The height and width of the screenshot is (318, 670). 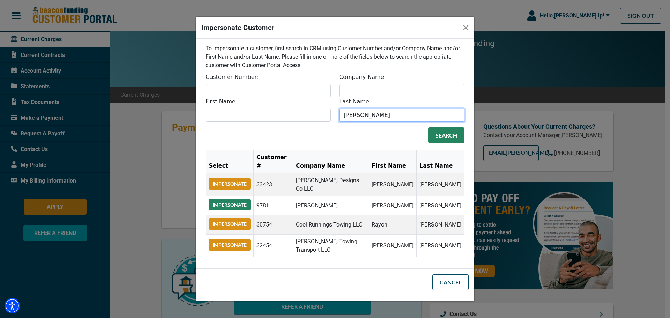 I want to click on th: First Name, so click(x=392, y=162).